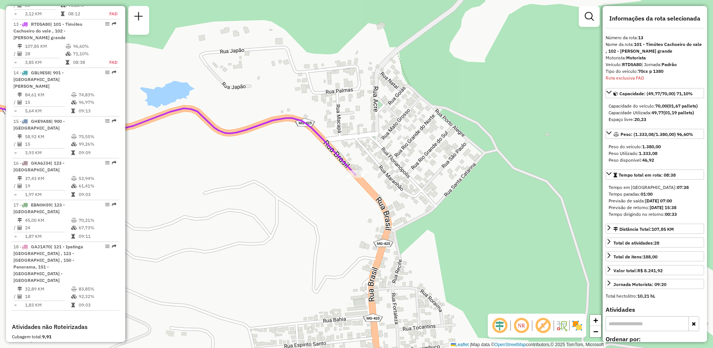 The height and width of the screenshot is (348, 713). I want to click on span: Exibir rótulo, so click(543, 325).